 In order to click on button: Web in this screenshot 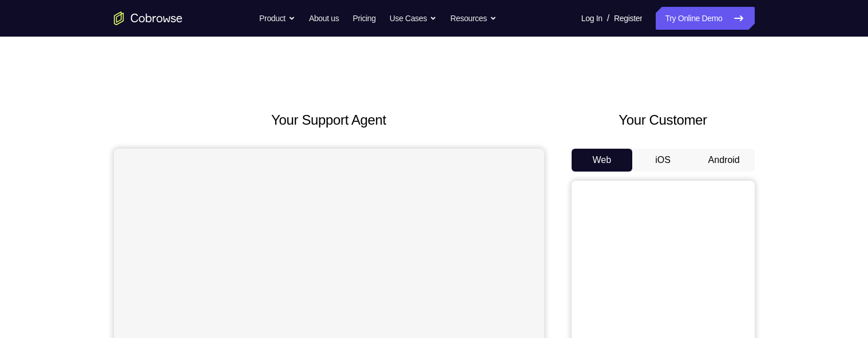, I will do `click(602, 160)`.